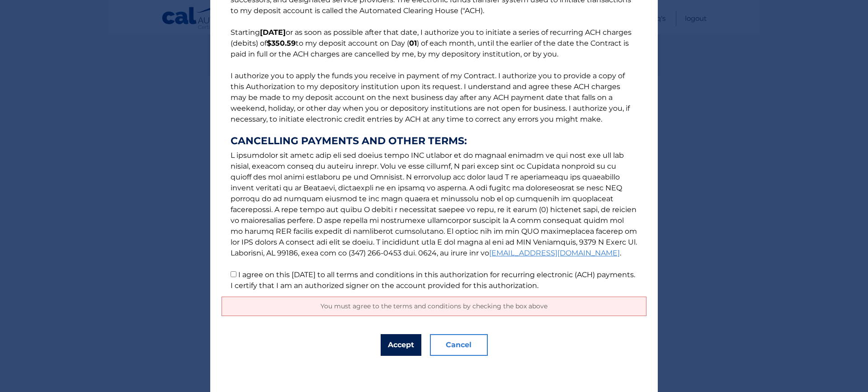 This screenshot has height=392, width=868. I want to click on b: 01, so click(412, 43).